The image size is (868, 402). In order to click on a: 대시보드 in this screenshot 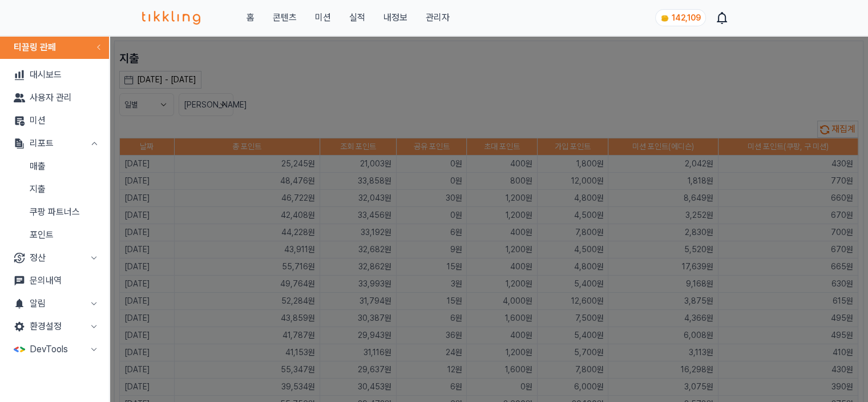, I will do `click(54, 75)`.